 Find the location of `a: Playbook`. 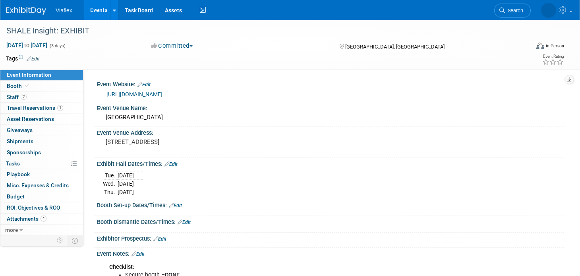

a: Playbook is located at coordinates (42, 174).